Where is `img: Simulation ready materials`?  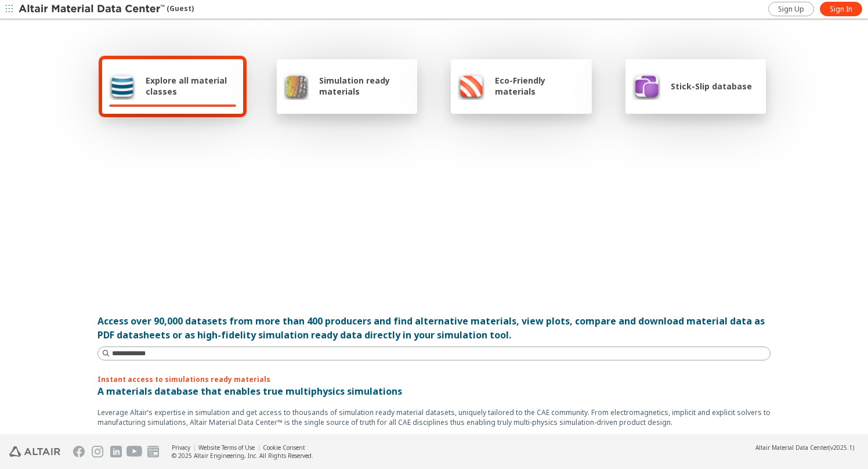
img: Simulation ready materials is located at coordinates (296, 86).